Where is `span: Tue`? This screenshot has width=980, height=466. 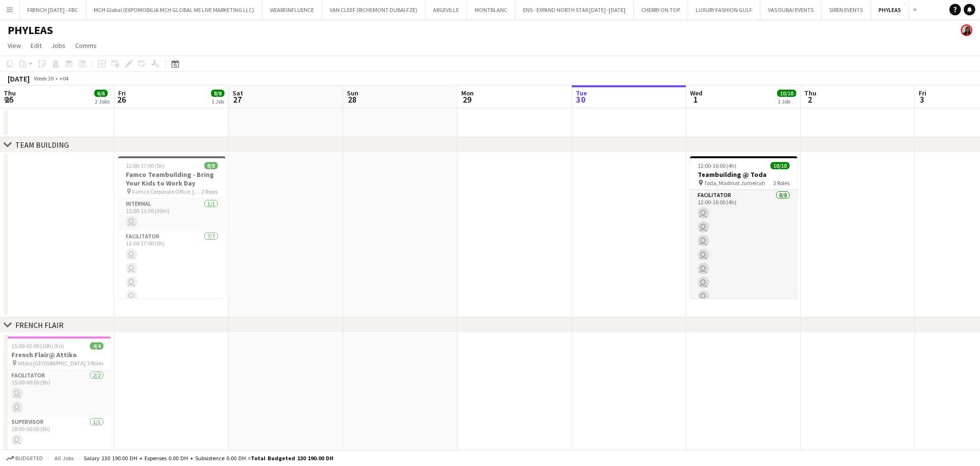 span: Tue is located at coordinates (581, 93).